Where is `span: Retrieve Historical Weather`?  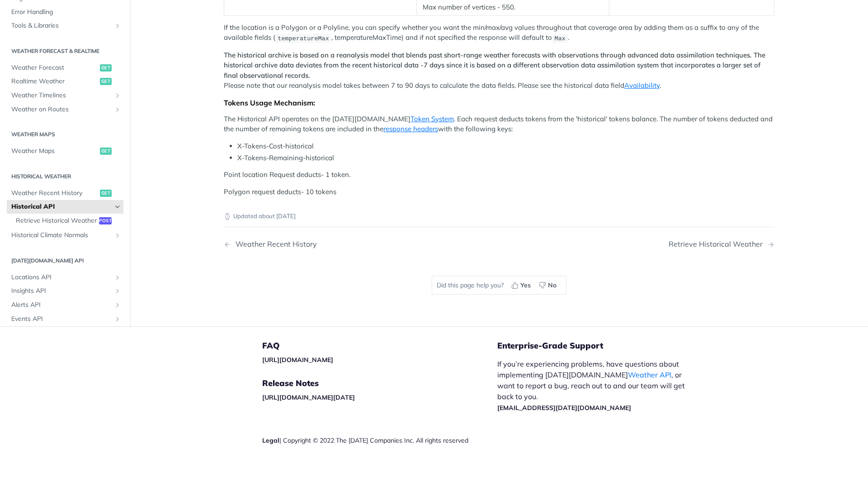 span: Retrieve Historical Weather is located at coordinates (56, 221).